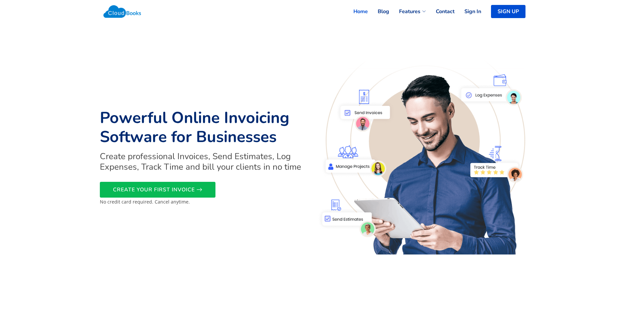  What do you see at coordinates (410, 11) in the screenshot?
I see `span: Features` at bounding box center [410, 11].